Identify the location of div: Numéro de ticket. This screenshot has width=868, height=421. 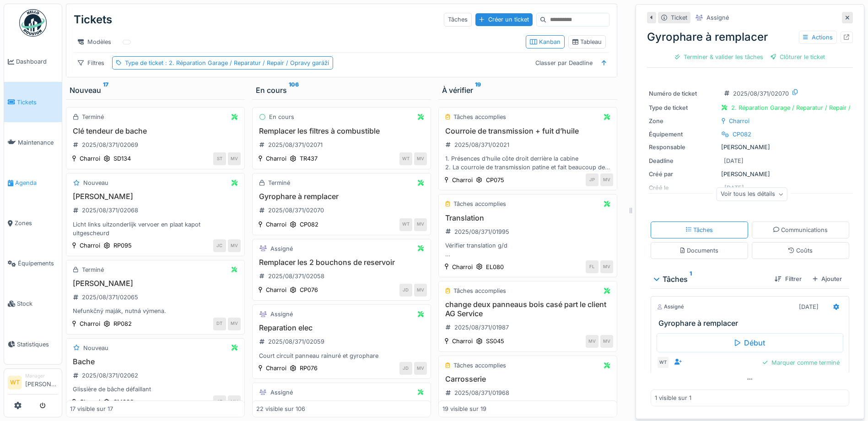
(684, 93).